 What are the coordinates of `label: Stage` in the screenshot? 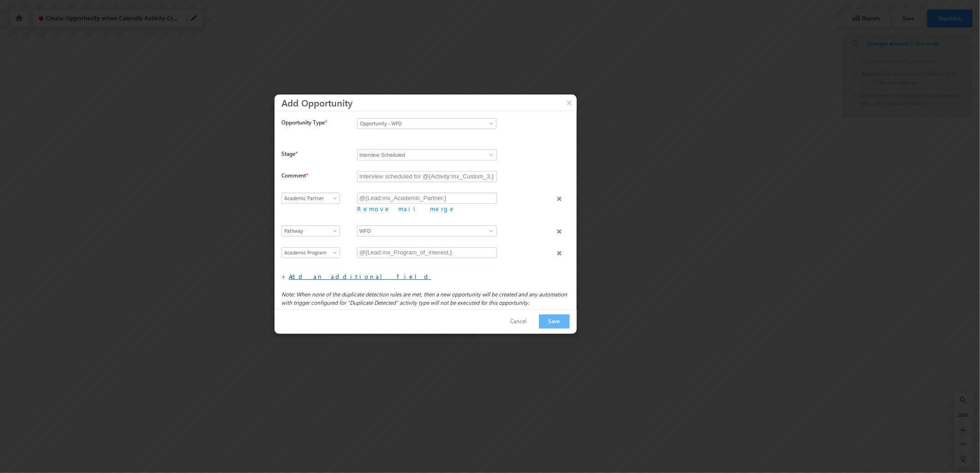 It's located at (316, 153).